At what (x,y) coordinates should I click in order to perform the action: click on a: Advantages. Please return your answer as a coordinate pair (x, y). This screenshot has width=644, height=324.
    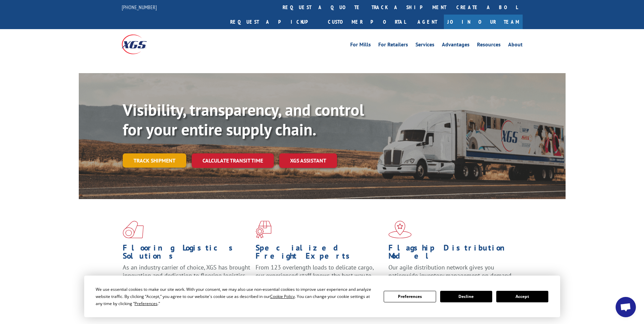
    Looking at the image, I should click on (456, 46).